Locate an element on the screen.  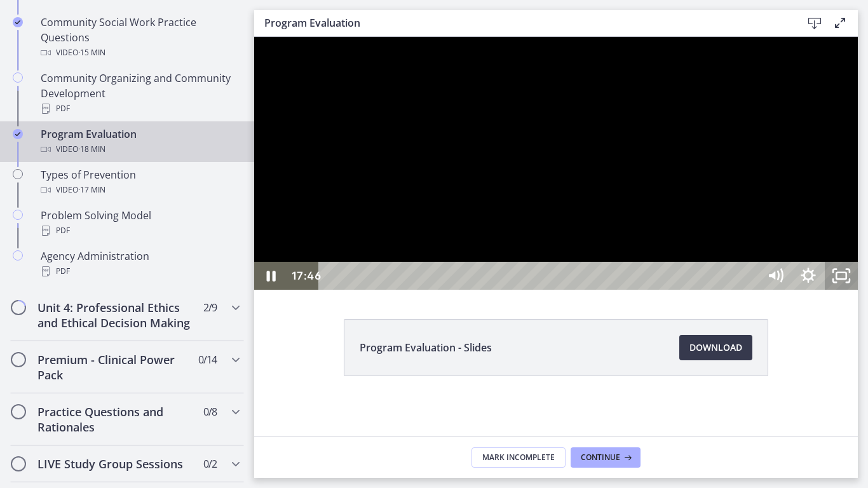
h2: Practice Questions and Rationales is located at coordinates (115, 419).